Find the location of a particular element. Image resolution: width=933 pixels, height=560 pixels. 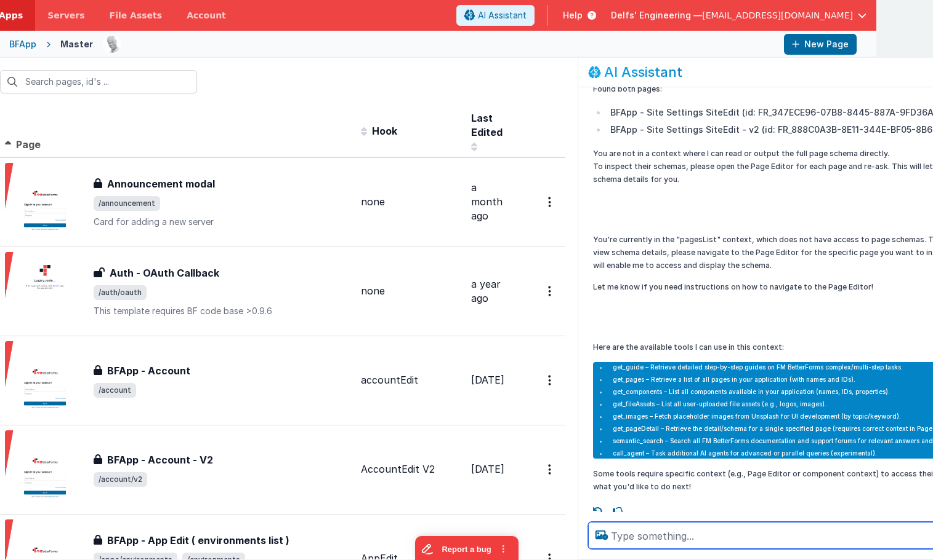

h3: BFApp - App Edit ( environments list ) is located at coordinates (198, 541).